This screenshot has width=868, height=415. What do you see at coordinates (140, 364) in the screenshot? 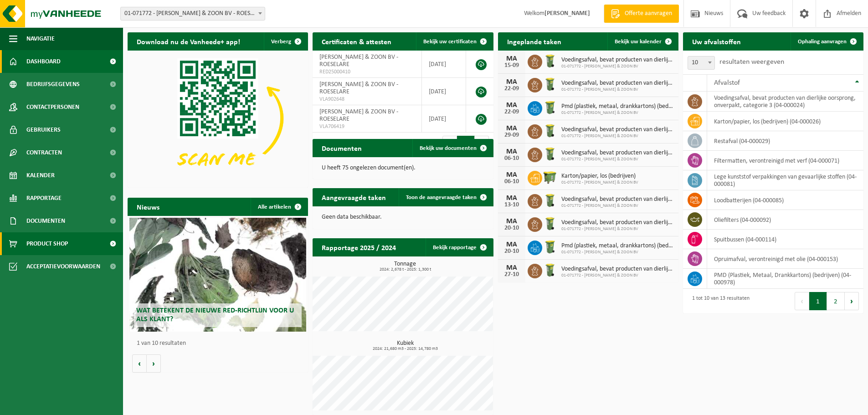
I see `button: Vorige` at bounding box center [140, 364].